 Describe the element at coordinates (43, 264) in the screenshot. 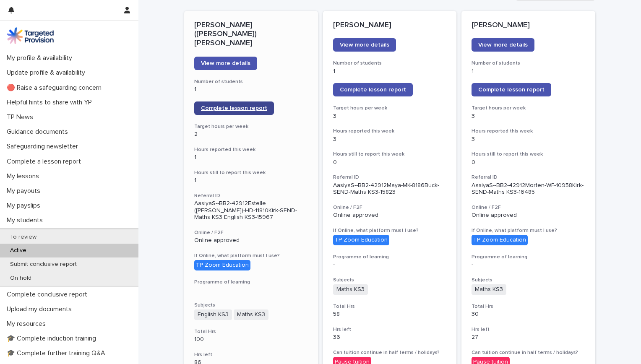

I see `p: Submit conclusive report` at that location.